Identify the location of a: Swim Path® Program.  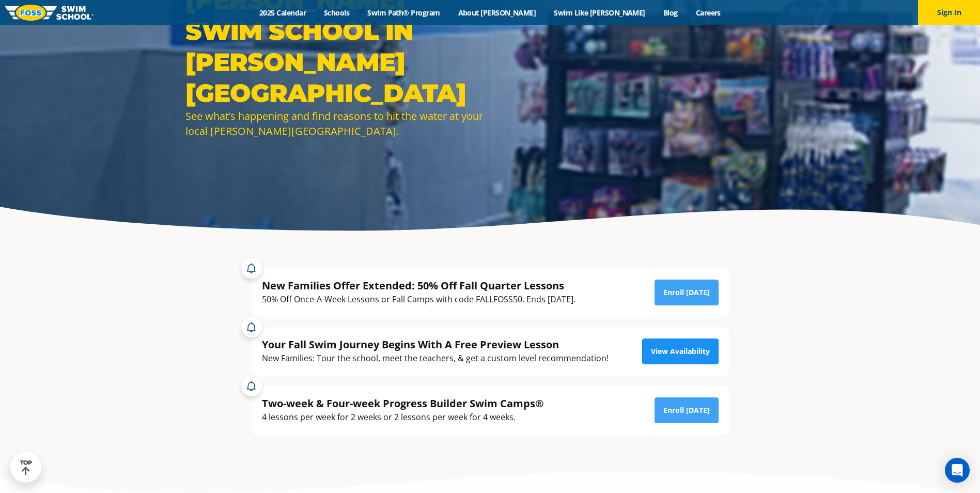
(404, 12).